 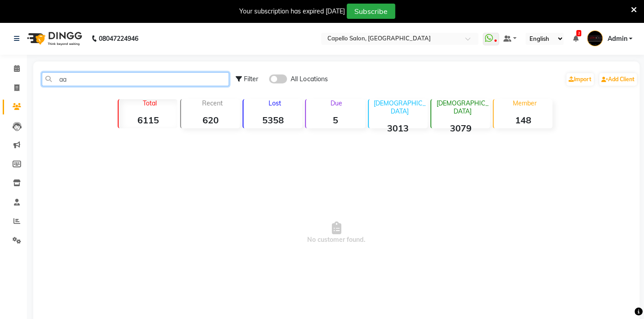 I want to click on a: Add Client, so click(x=618, y=79).